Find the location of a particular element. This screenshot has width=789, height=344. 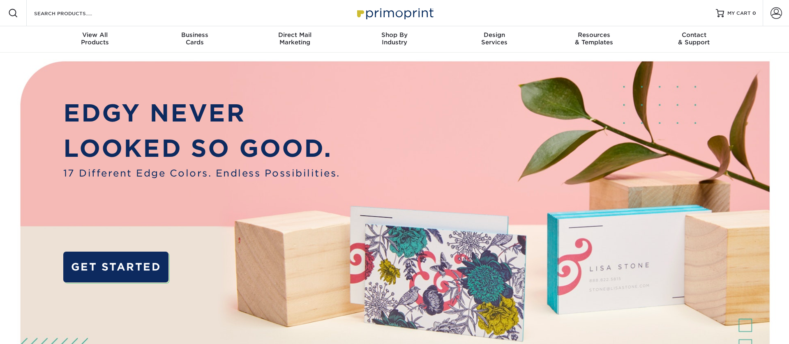

span: Shop By is located at coordinates (394, 35).